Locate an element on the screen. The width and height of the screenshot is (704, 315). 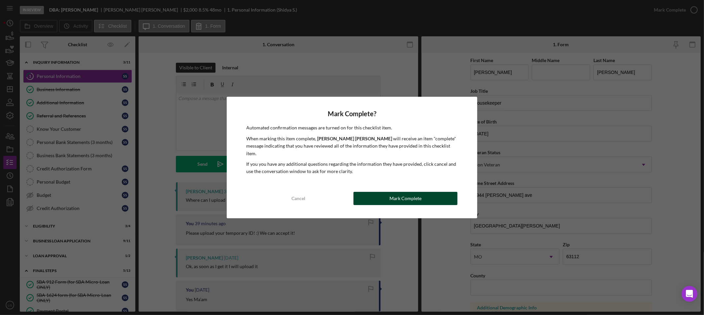
button: Mark Complete is located at coordinates (405, 198).